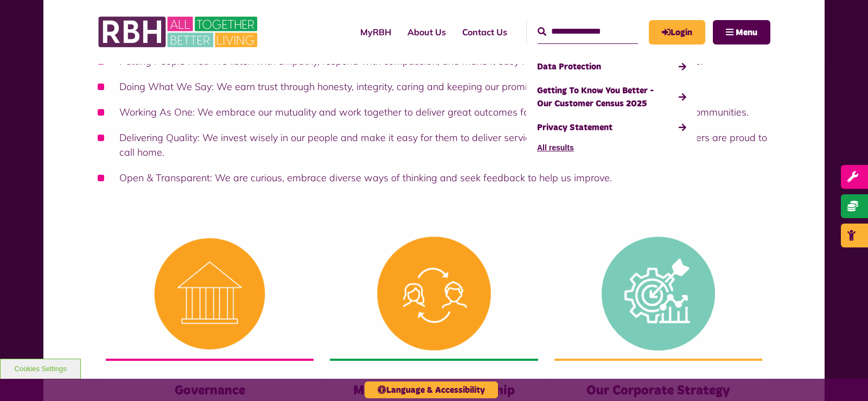 The image size is (868, 401). I want to click on li: Delivering Quality: We invest wisely in our people and make it easy for them to deliver services ..., so click(434, 145).